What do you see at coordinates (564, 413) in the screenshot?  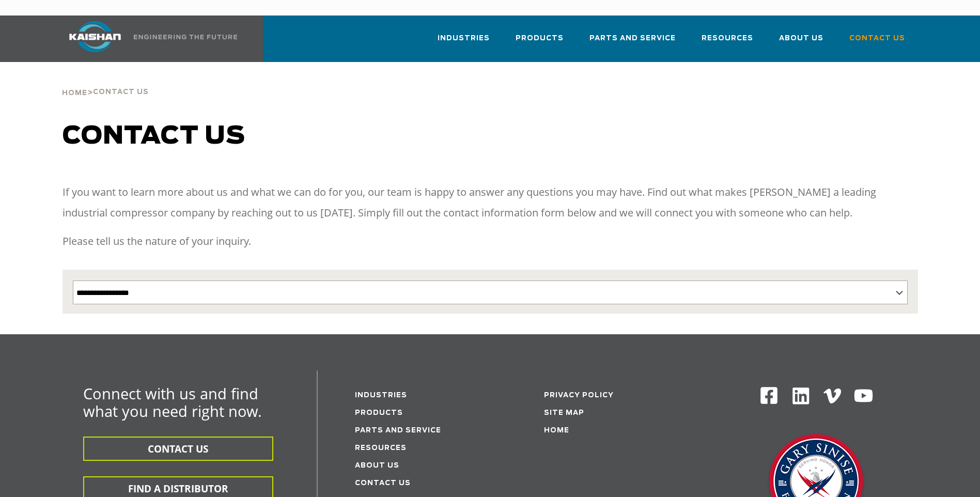 I see `a: Site Map` at bounding box center [564, 413].